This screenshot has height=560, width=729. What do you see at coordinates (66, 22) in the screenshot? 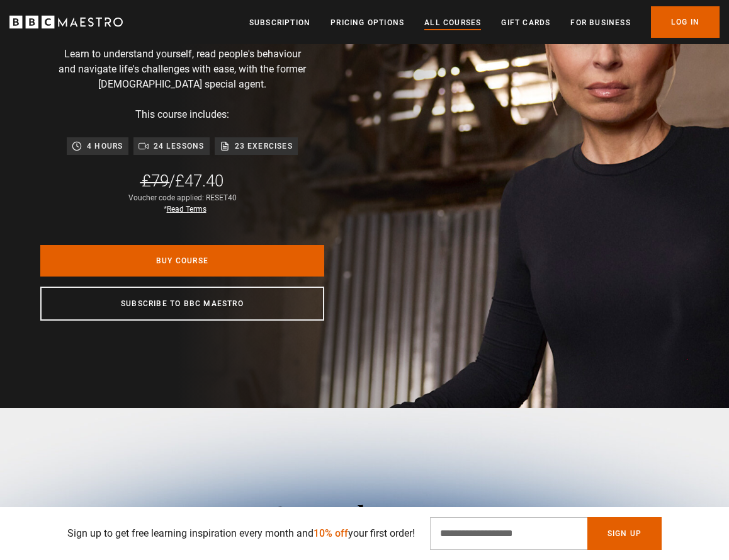
I see `svg: BBC Maestro` at bounding box center [66, 22].